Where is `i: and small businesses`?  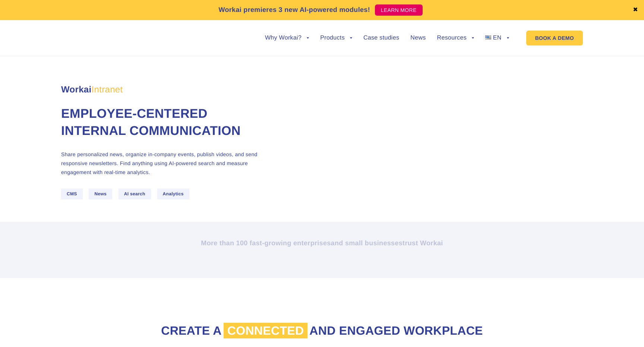 i: and small businesses is located at coordinates (367, 243).